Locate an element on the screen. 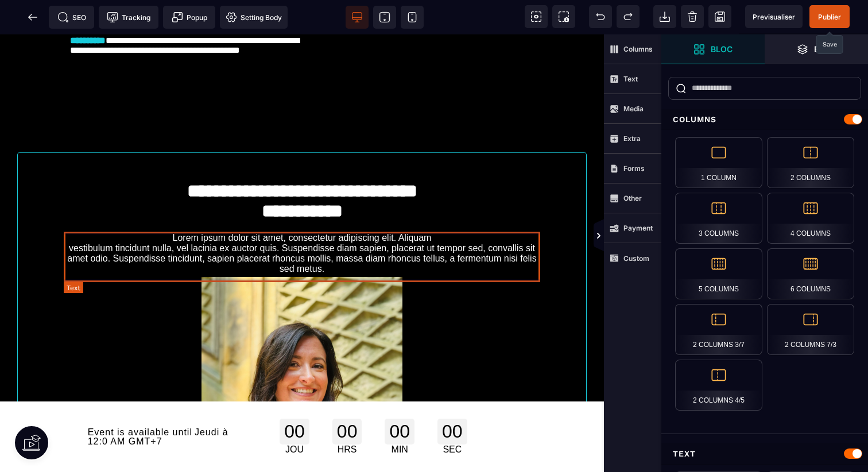 This screenshot has height=472, width=868. span: Publier is located at coordinates (830, 16).